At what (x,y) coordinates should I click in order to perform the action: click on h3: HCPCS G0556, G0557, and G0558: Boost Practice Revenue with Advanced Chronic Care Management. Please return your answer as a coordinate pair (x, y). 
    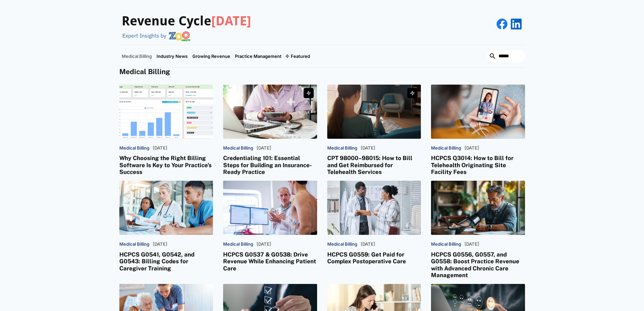
    Looking at the image, I should click on (478, 265).